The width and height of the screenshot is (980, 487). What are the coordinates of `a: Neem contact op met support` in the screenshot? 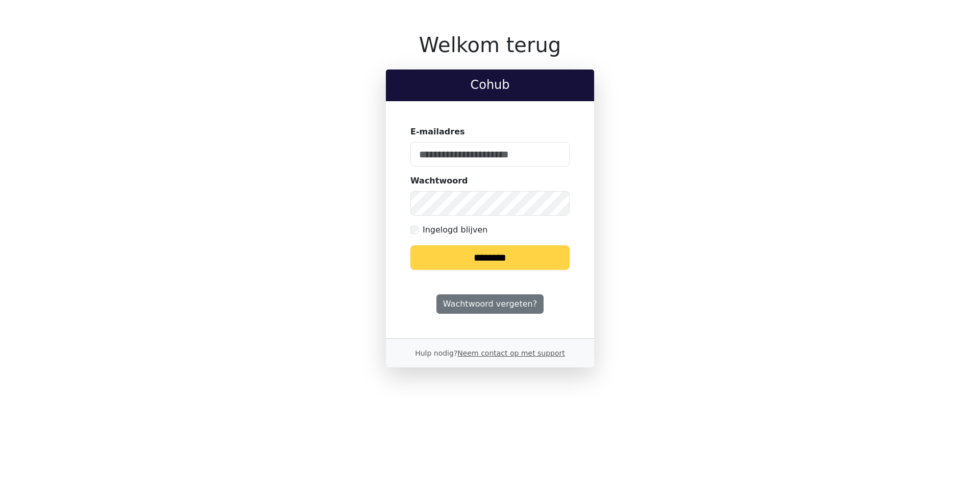 It's located at (511, 353).